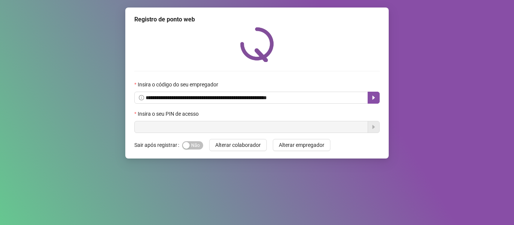  Describe the element at coordinates (238, 145) in the screenshot. I see `button: Alterar colaborador` at that location.